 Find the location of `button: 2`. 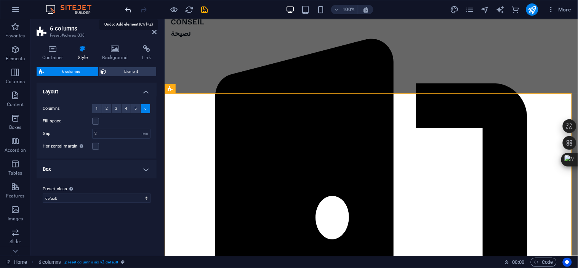

button: 2 is located at coordinates (107, 109).